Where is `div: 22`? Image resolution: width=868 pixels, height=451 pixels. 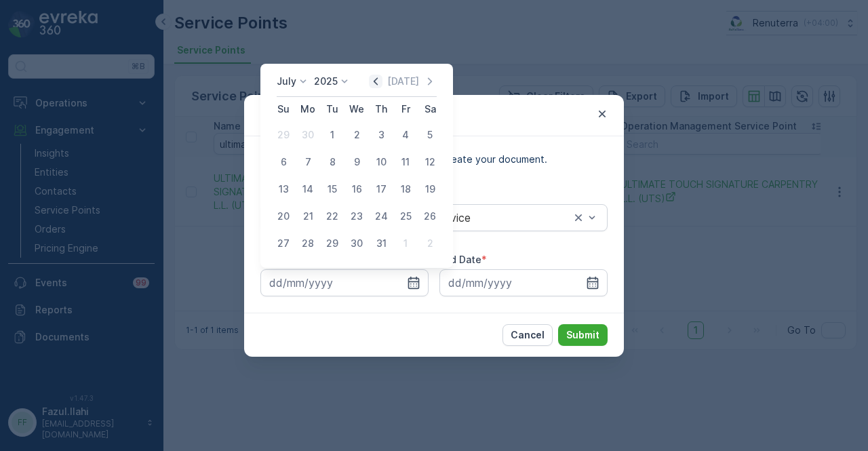 div: 22 is located at coordinates (332, 216).